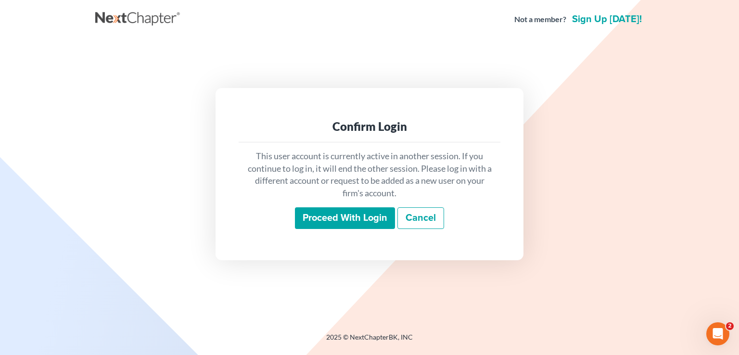 The height and width of the screenshot is (355, 739). I want to click on a: Cancel, so click(421, 219).